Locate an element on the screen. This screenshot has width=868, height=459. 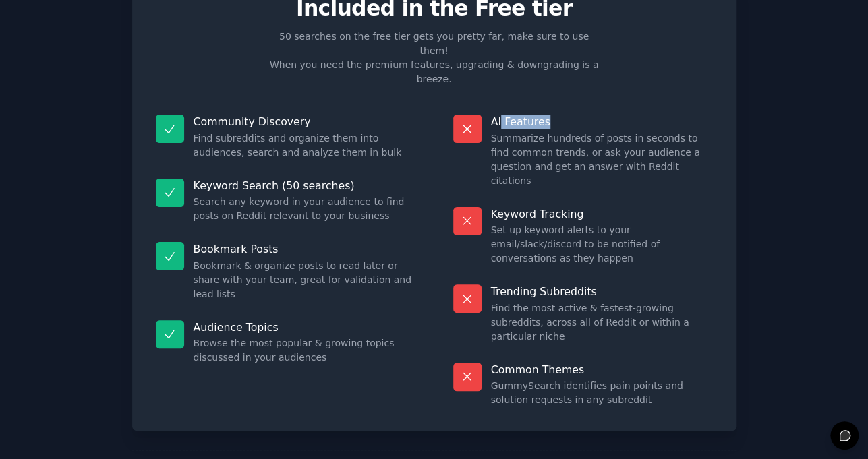
dd: Search any keyword in your audience to find posts on Reddit relevant to your business is located at coordinates (304, 209).